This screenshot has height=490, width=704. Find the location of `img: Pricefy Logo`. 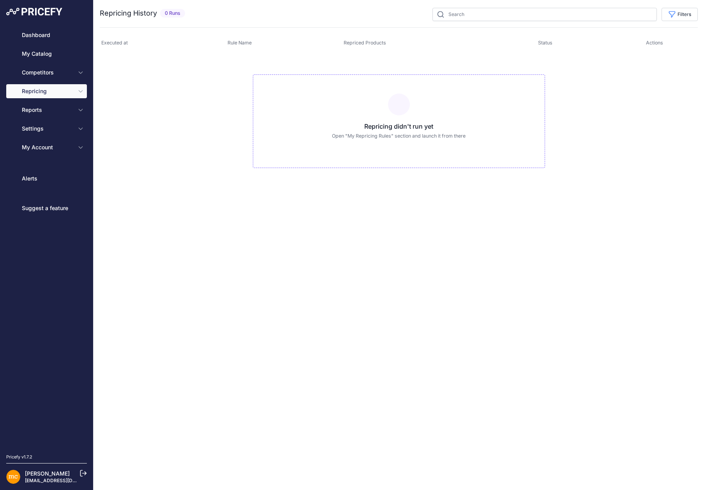

img: Pricefy Logo is located at coordinates (34, 12).